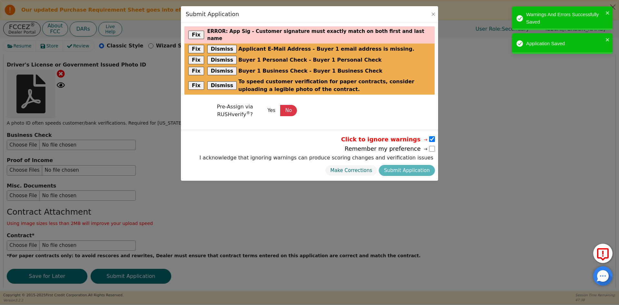  What do you see at coordinates (565, 44) in the screenshot?
I see `div: Application Saved` at bounding box center [565, 44].